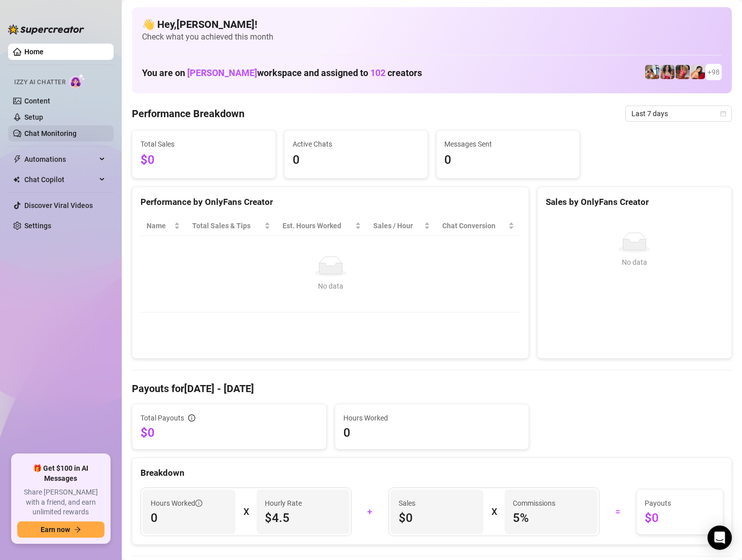 The height and width of the screenshot is (560, 742). What do you see at coordinates (77, 81) in the screenshot?
I see `img: AI Chatter` at bounding box center [77, 81].